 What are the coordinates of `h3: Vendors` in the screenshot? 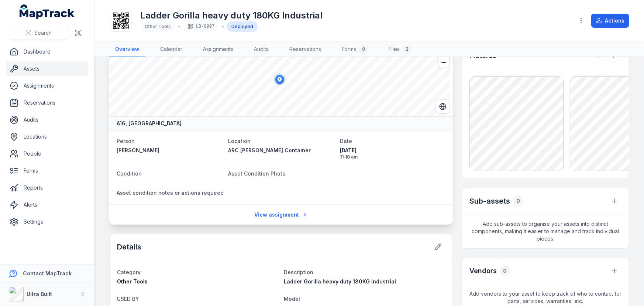 It's located at (483, 270).